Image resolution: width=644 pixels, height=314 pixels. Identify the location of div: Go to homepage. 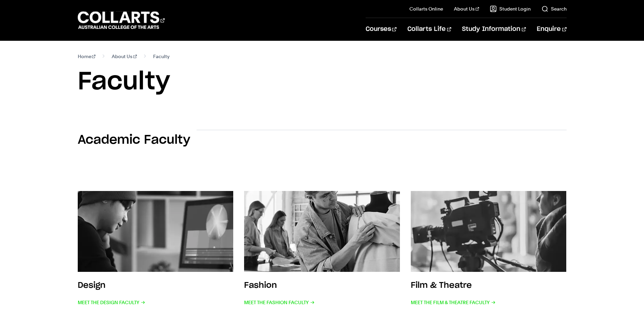
(121, 20).